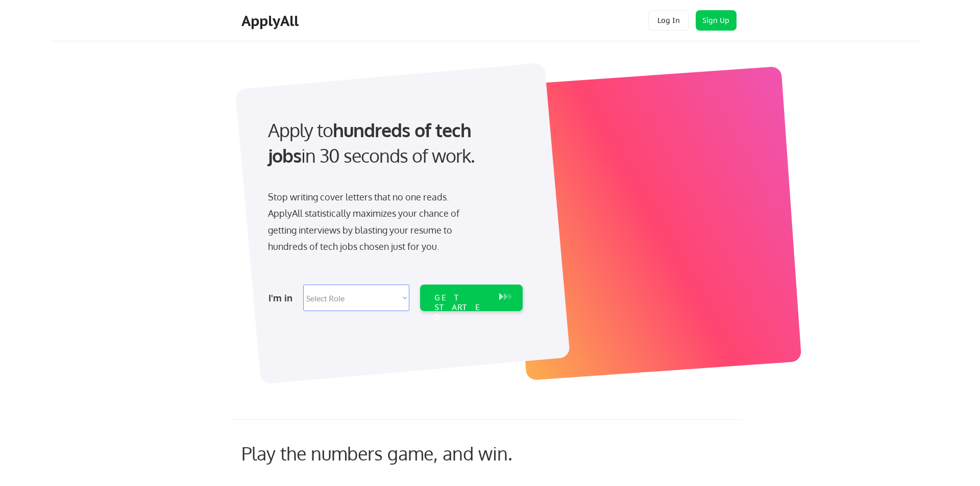  What do you see at coordinates (271, 21) in the screenshot?
I see `div: ApplyAll` at bounding box center [271, 21].